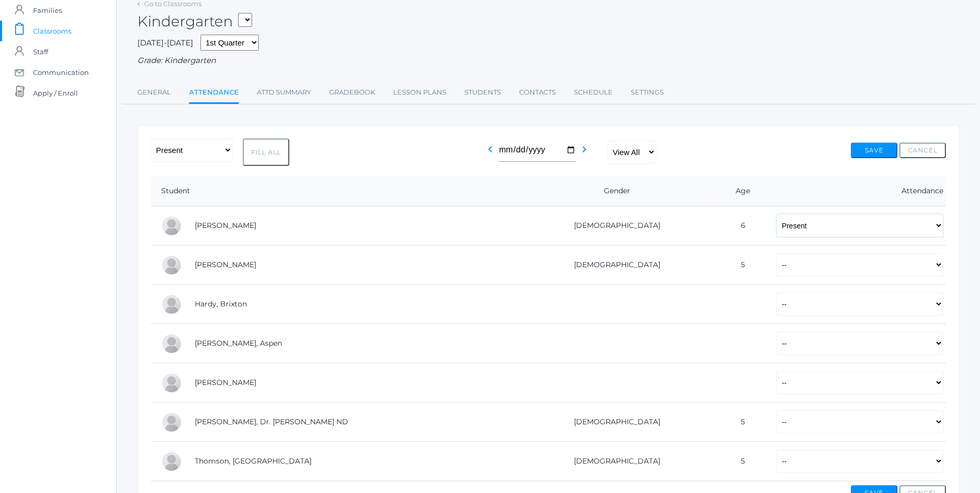 This screenshot has width=980, height=493. What do you see at coordinates (172, 422) in the screenshot?
I see `div: Dr. Michael Lehman ND Lehman` at bounding box center [172, 422].